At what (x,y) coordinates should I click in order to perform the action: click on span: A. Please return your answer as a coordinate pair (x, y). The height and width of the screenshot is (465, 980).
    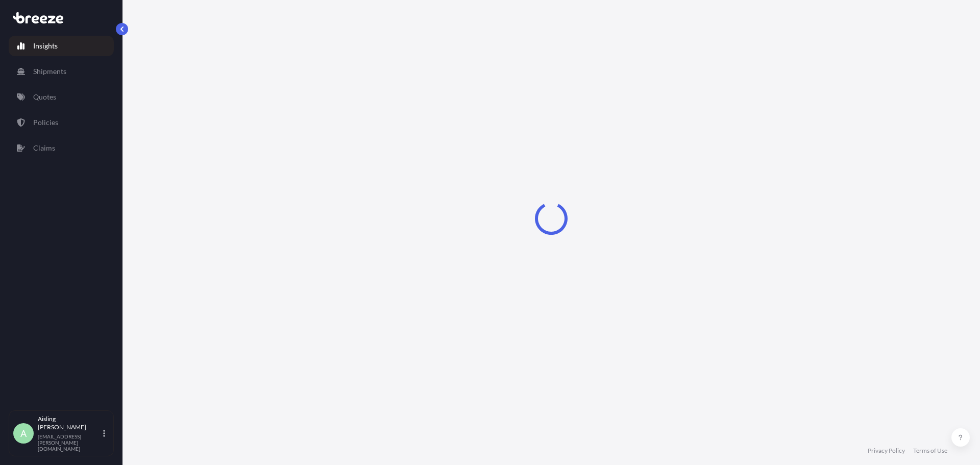
    Looking at the image, I should click on (23, 433).